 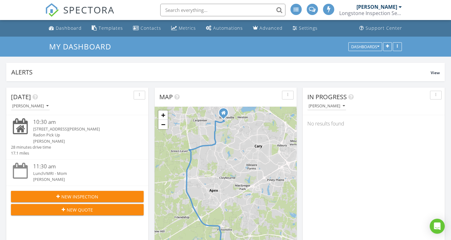 What do you see at coordinates (228, 28) in the screenshot?
I see `div: Automations` at bounding box center [228, 28].